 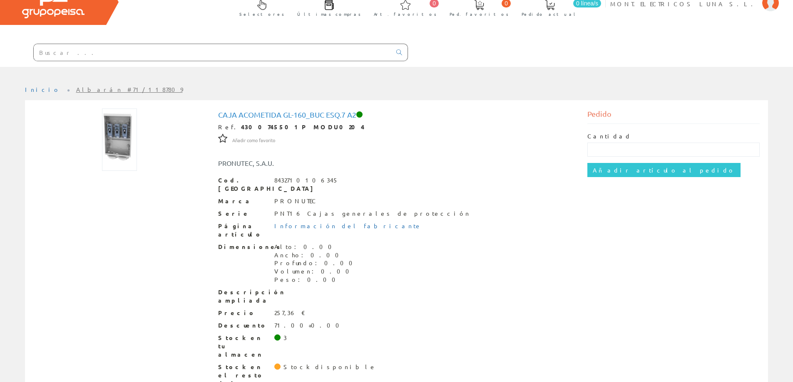 I want to click on span: Descuento, so click(x=243, y=326).